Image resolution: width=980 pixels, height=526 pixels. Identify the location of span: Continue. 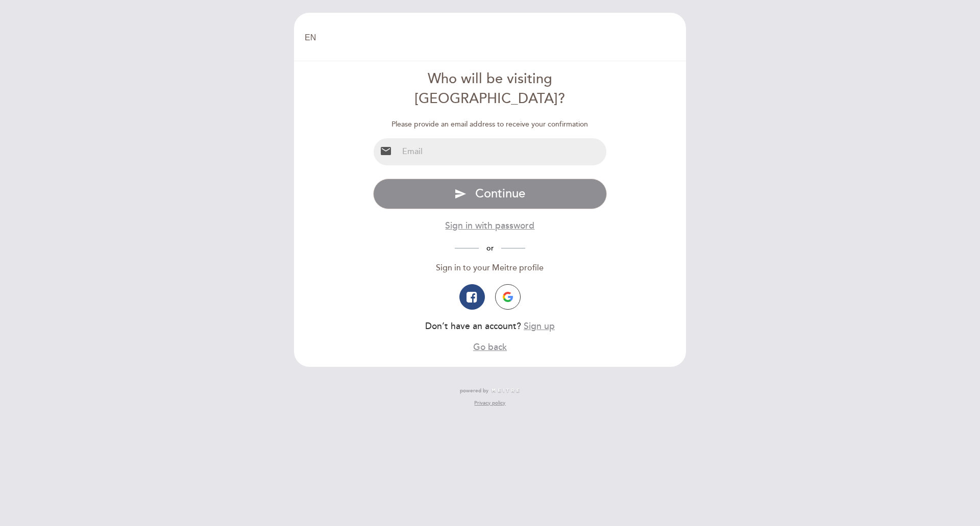
(500, 194).